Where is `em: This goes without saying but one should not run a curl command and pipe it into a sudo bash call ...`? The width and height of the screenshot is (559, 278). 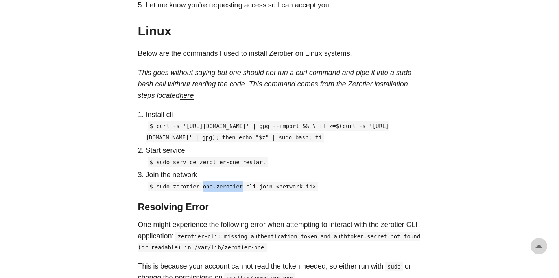
em: This goes without saying but one should not run a curl command and pipe it into a sudo bash call ... is located at coordinates (274, 84).